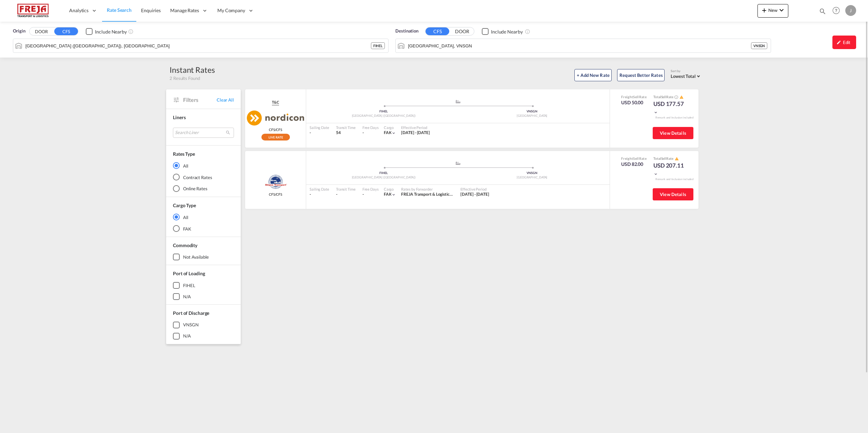 This screenshot has height=433, width=868. I want to click on md-radio-button: Online Rates, so click(203, 188).